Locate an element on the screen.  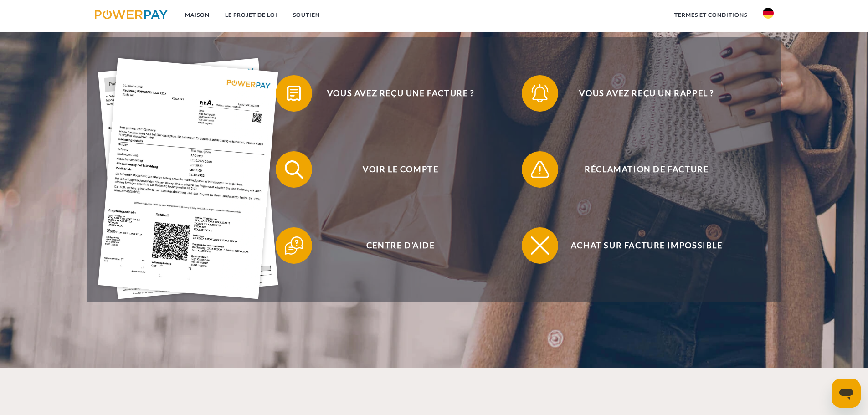
a: Vous avez reçu une facture ? is located at coordinates (394, 93).